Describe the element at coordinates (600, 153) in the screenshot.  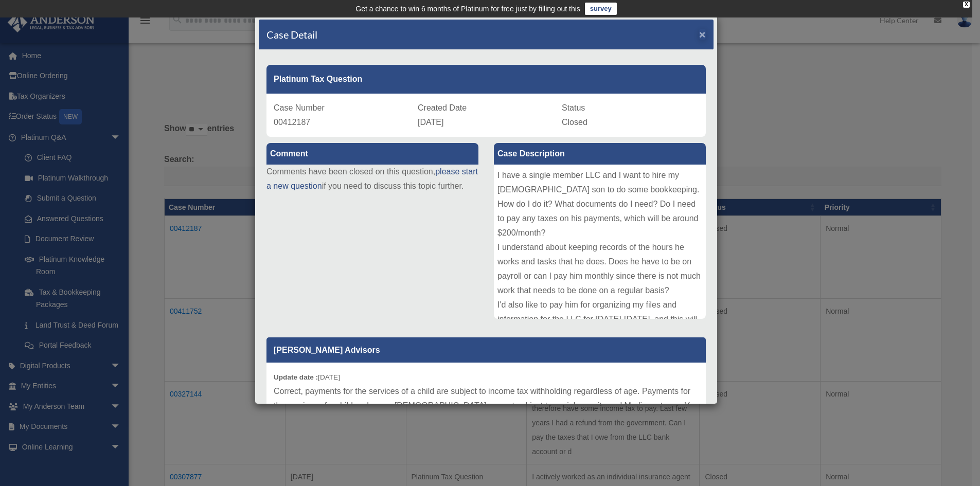
I see `label: Case Description` at that location.